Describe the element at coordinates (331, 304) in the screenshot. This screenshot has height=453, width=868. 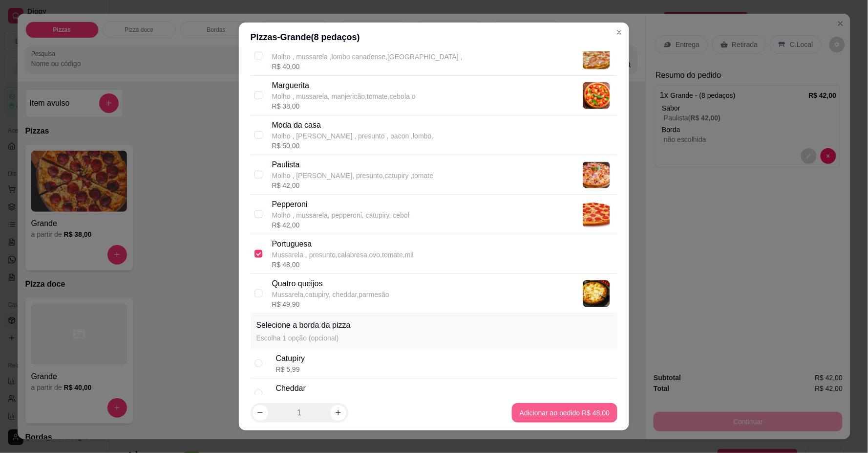
I see `div: R$ 49,90` at that location.